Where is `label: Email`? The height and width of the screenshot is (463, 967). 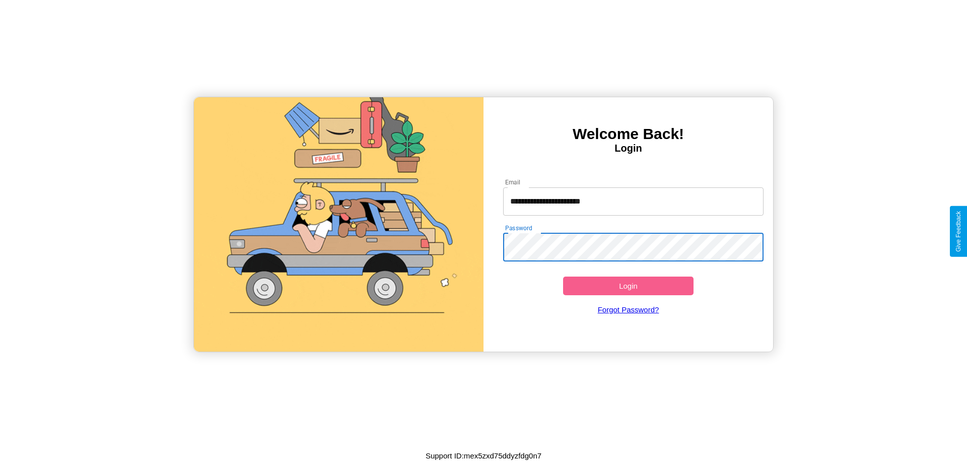 label: Email is located at coordinates (513, 182).